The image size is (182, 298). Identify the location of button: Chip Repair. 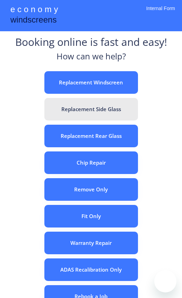
(91, 163).